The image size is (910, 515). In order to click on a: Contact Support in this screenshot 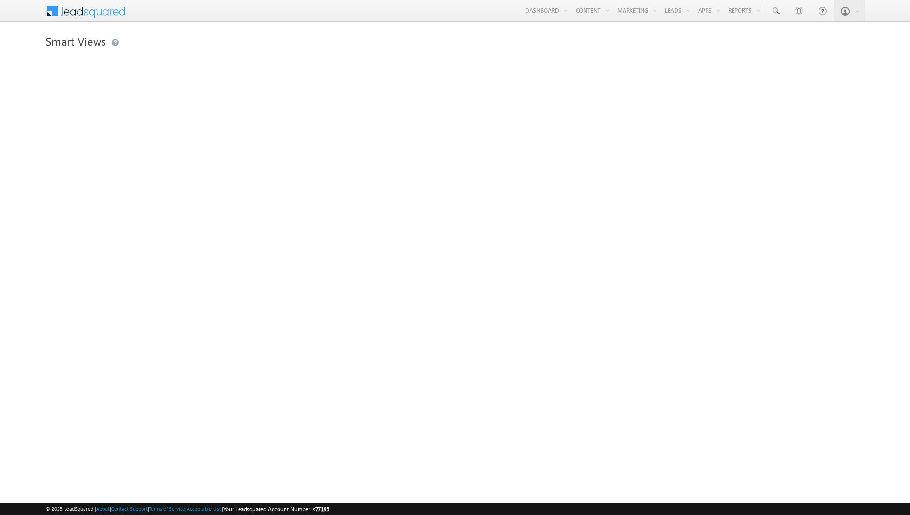, I will do `click(129, 508)`.